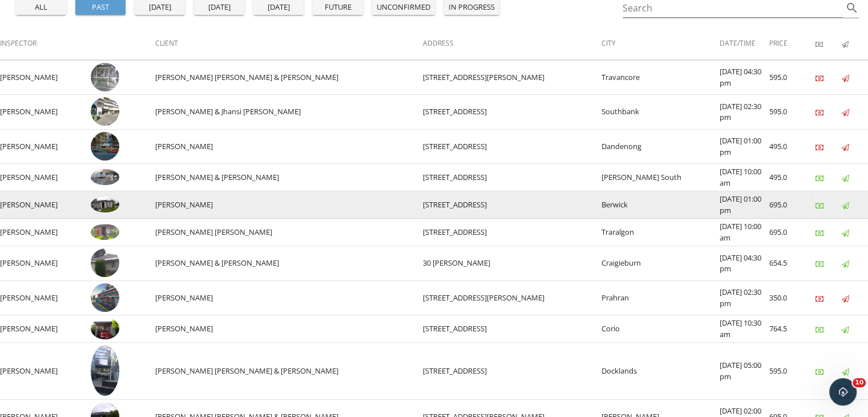  What do you see at coordinates (660, 146) in the screenshot?
I see `td: Dandenong` at bounding box center [660, 146].